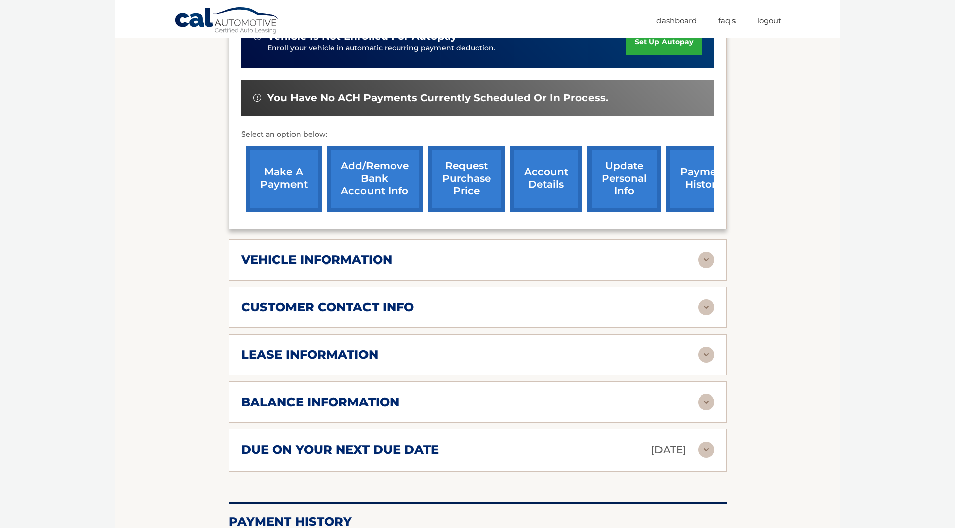 The height and width of the screenshot is (528, 955). I want to click on a: request purchase price, so click(466, 178).